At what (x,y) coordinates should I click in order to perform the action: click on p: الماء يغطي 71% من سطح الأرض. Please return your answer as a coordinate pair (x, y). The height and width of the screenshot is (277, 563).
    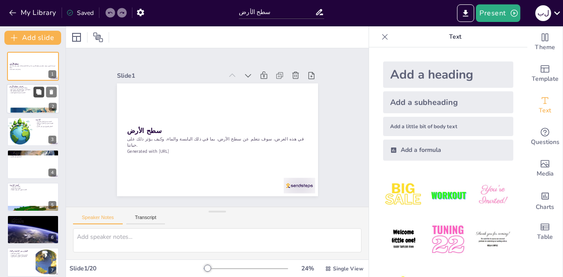
    Looking at the image, I should click on (33, 154).